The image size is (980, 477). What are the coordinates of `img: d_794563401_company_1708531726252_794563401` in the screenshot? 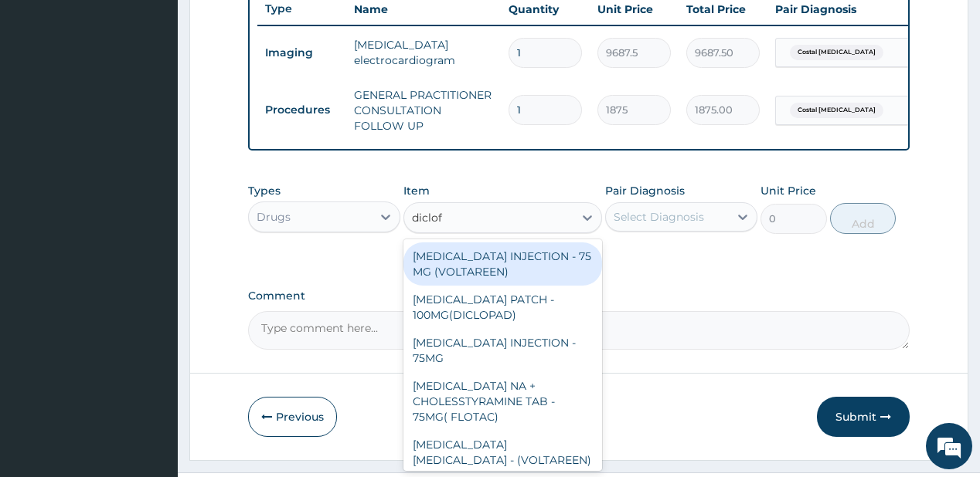 It's located at (46, 96).